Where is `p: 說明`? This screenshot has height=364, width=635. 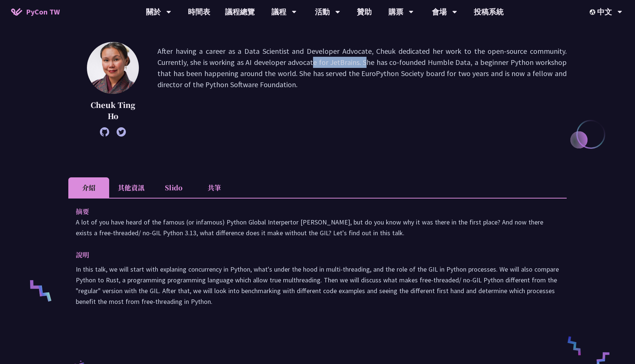 p: 說明 is located at coordinates (310, 255).